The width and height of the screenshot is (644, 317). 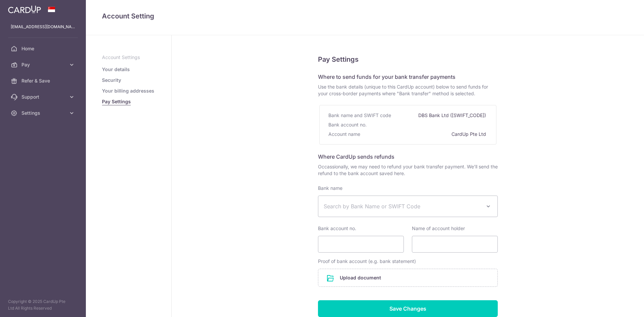 What do you see at coordinates (44, 64) in the screenshot?
I see `span: Pay` at bounding box center [44, 64].